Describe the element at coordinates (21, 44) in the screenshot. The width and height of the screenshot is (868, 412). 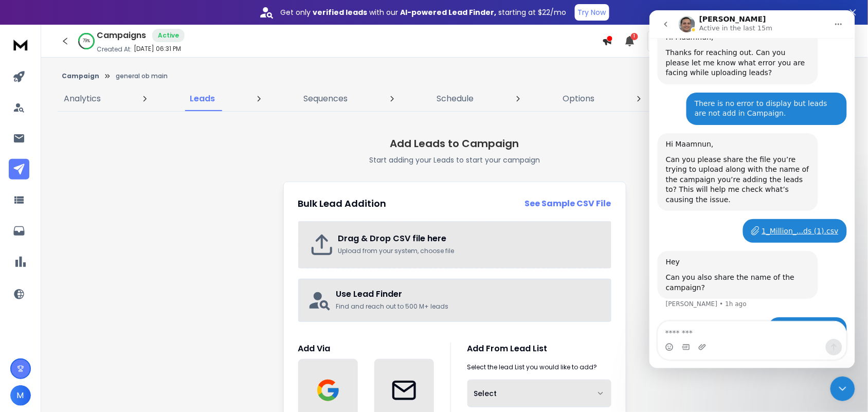
I see `img: logo` at that location.